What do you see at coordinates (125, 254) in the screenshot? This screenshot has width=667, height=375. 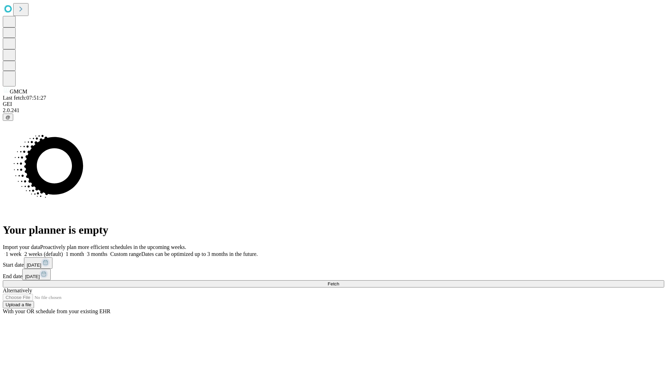 I see `span: Custom range` at bounding box center [125, 254].